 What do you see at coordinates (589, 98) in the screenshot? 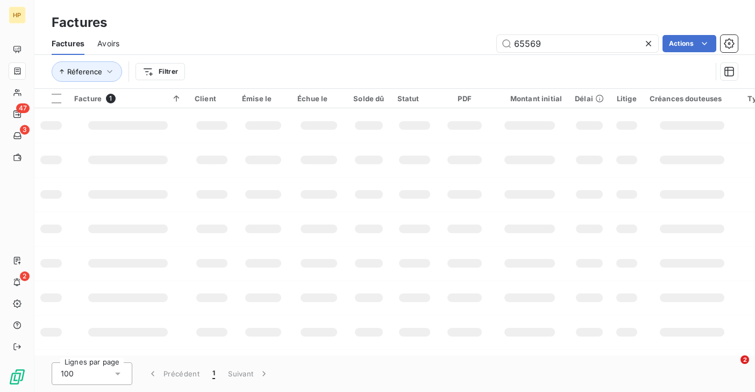
I see `div: Délai` at bounding box center [589, 98].